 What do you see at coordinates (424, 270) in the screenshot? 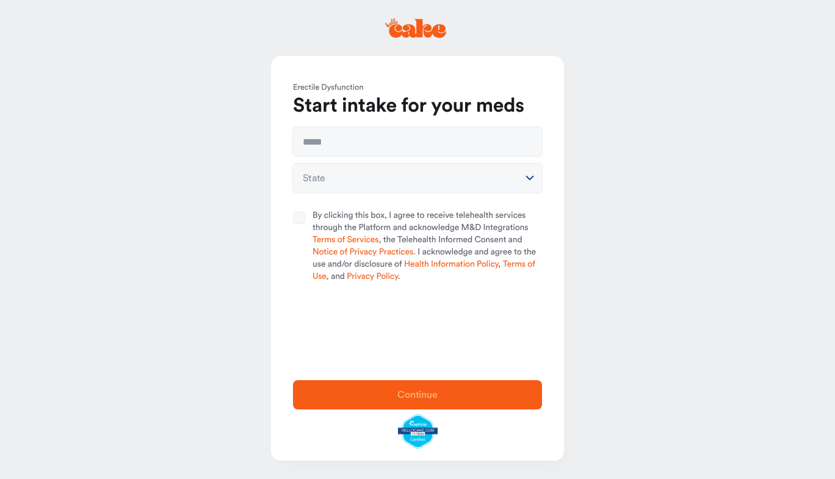
I see `a: Terms of Use` at bounding box center [424, 270].